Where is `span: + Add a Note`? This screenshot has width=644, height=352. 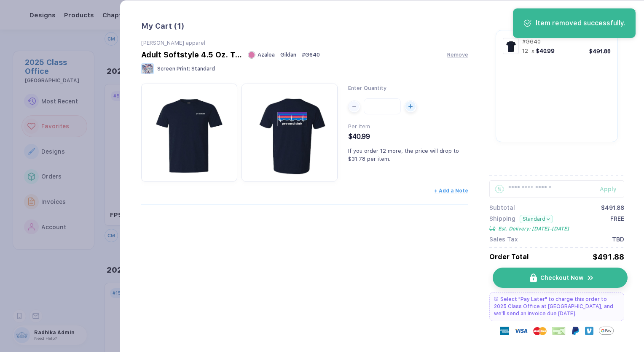 span: + Add a Note is located at coordinates (451, 191).